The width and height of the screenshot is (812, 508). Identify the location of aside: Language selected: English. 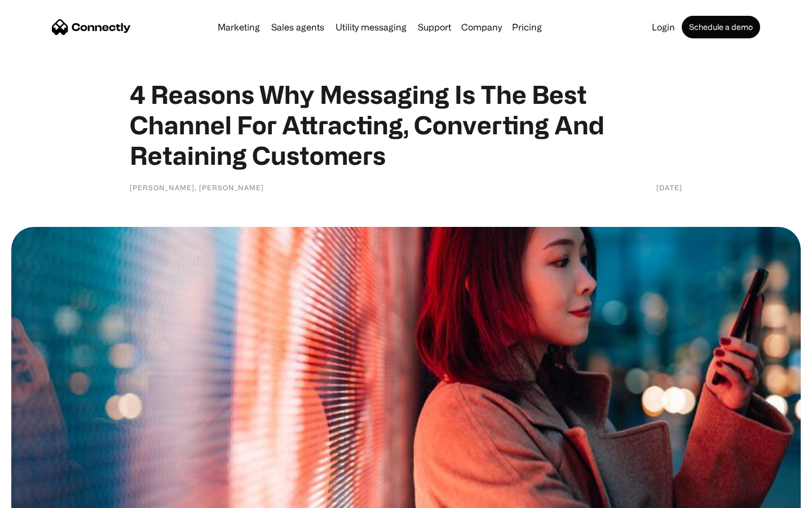
(40, 496).